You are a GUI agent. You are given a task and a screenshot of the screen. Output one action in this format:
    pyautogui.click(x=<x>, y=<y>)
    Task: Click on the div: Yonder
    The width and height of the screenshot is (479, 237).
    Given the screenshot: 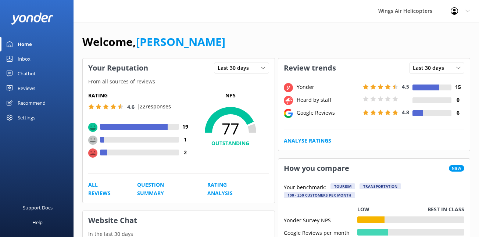 What is the action you would take?
    pyautogui.click(x=328, y=87)
    